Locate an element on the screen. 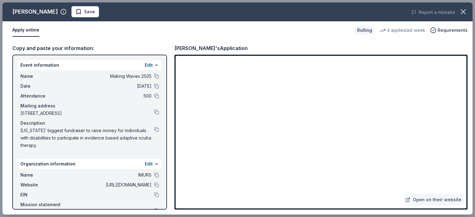  div: Copy and paste your information: is located at coordinates (90, 48).